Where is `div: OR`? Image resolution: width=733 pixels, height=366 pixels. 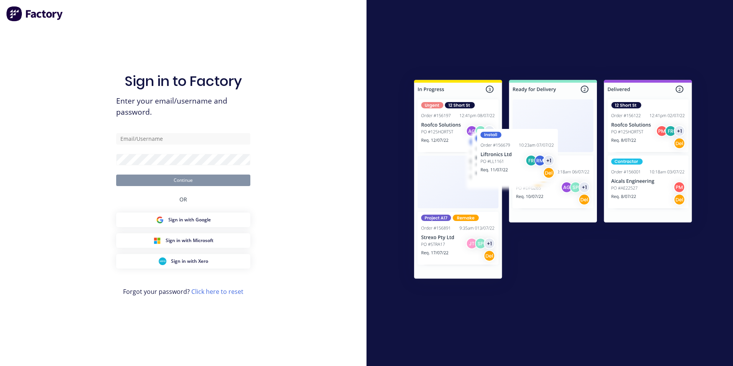
div: OR is located at coordinates (183, 199).